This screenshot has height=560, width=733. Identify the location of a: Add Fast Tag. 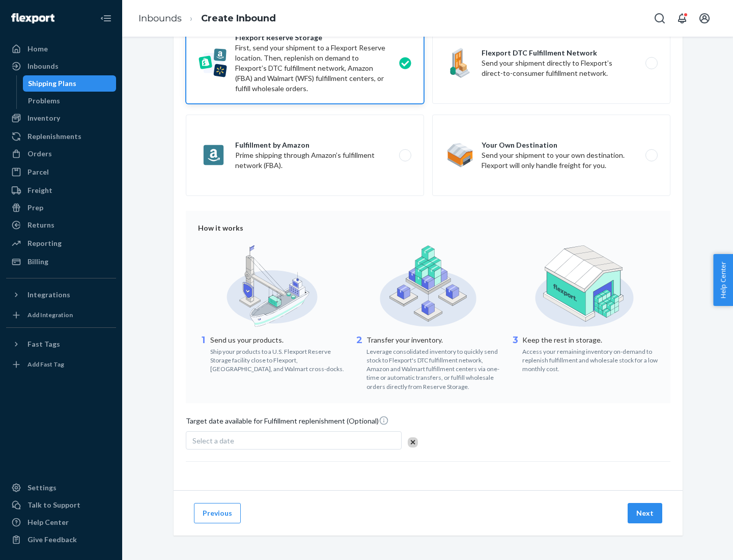
(61, 364).